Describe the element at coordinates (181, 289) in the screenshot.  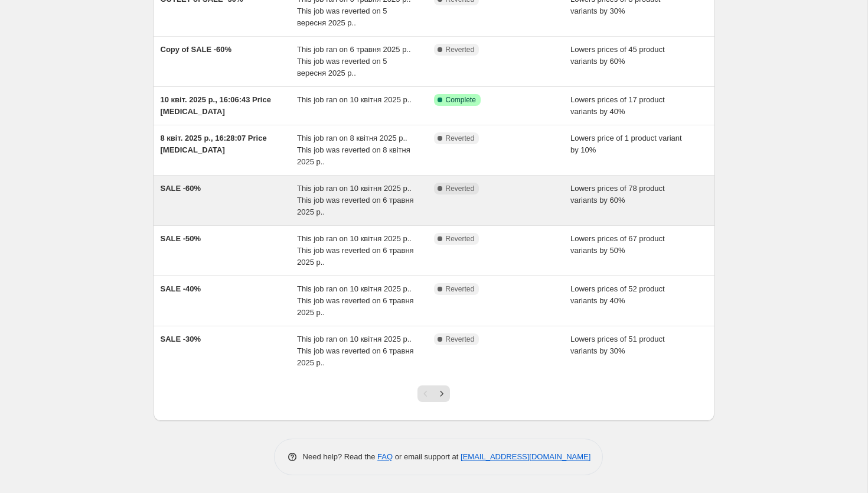
I see `span: SALE -40%` at that location.